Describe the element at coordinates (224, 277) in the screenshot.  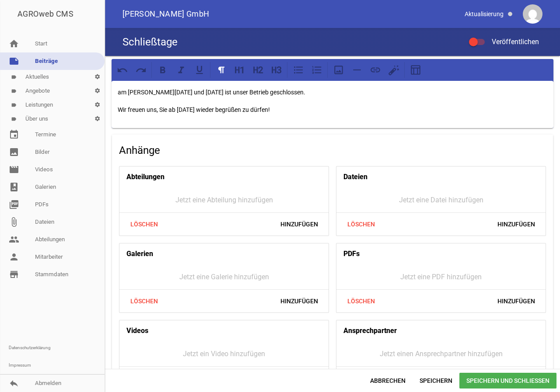
I see `div: Jetzt eine Galerie hinzufügen` at that location.